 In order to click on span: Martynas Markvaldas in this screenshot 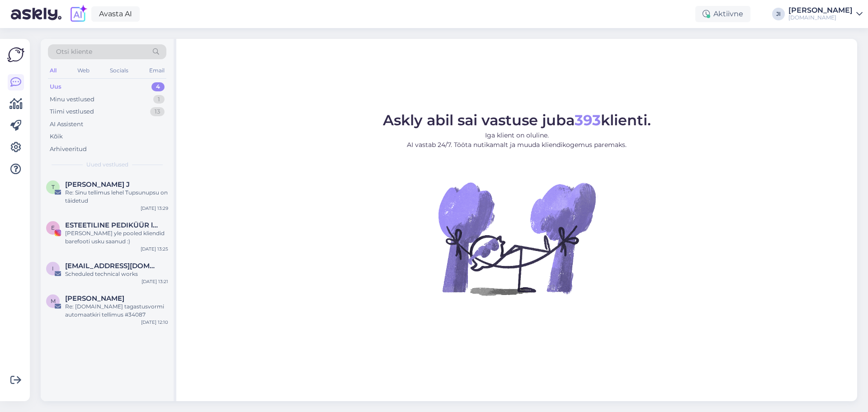, I will do `click(95, 298)`.